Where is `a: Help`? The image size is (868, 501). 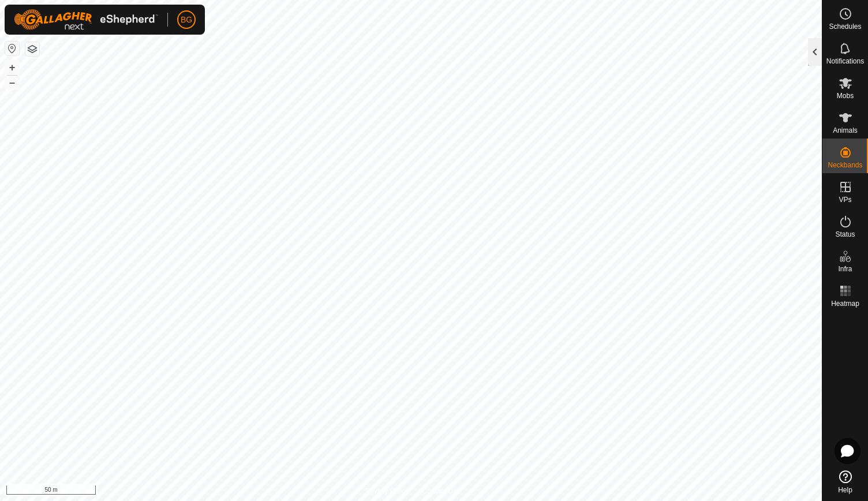
a: Help is located at coordinates (845, 482).